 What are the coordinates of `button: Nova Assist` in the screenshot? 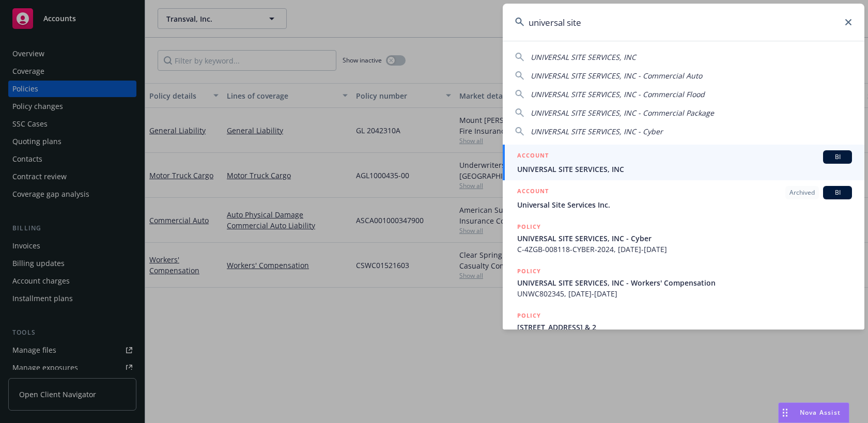 It's located at (814, 413).